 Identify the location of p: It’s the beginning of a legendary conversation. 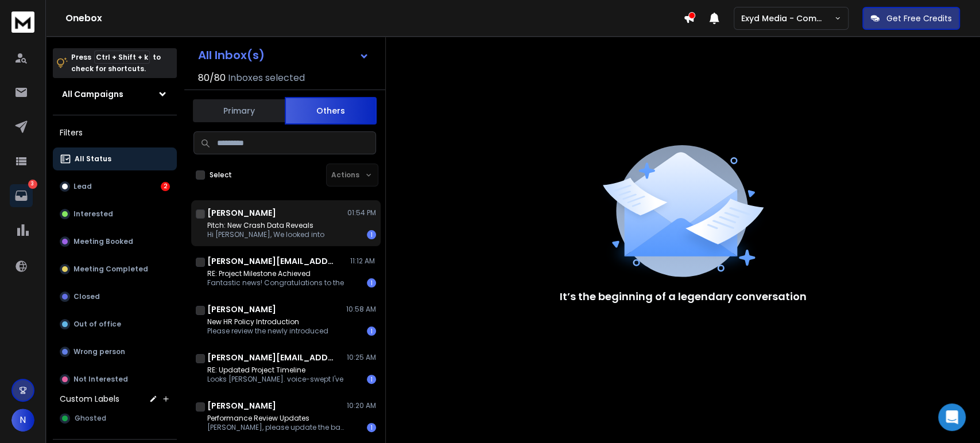
(683, 296).